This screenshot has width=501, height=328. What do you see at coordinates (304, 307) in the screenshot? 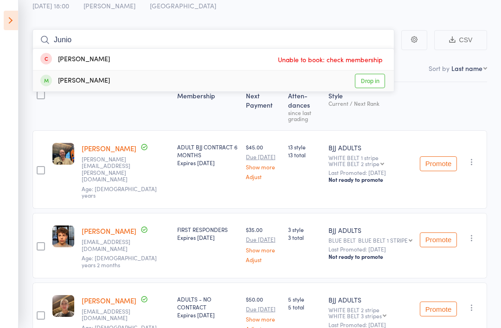
I see `span: 5 total` at bounding box center [304, 307].